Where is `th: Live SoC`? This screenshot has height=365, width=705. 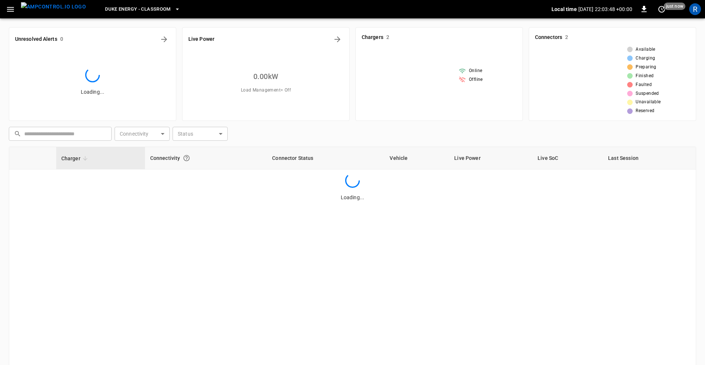 th: Live SoC is located at coordinates (568, 158).